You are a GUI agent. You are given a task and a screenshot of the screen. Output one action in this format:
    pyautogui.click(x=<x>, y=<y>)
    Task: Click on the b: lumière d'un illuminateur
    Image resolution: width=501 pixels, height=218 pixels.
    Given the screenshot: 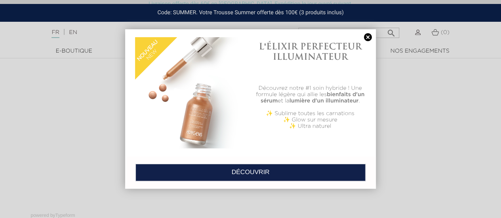 What is the action you would take?
    pyautogui.click(x=324, y=101)
    